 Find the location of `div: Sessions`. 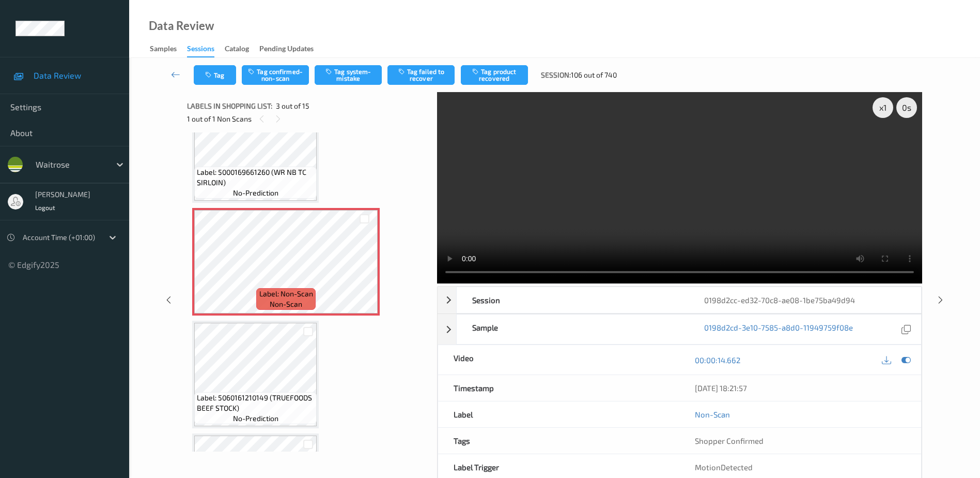

div: Sessions is located at coordinates (200, 50).